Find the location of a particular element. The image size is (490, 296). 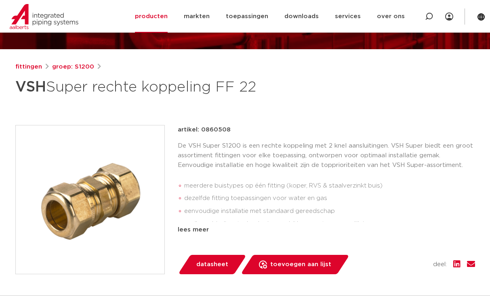

strong: VSH is located at coordinates (31, 87).